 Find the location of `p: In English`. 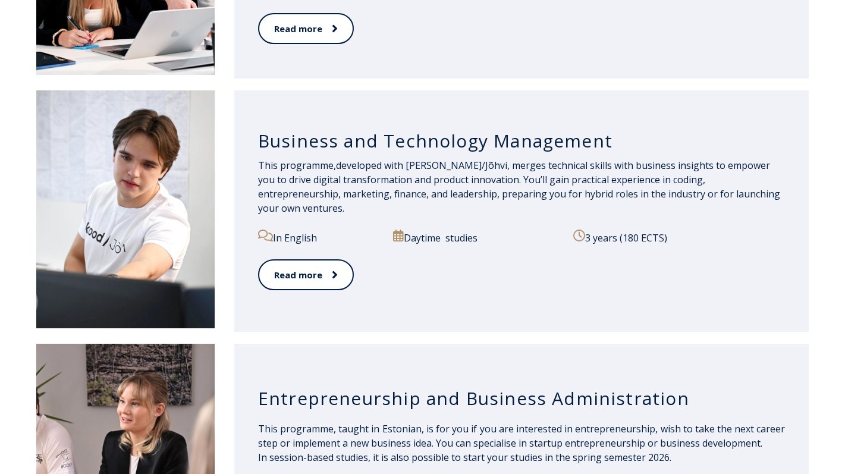

p: In English is located at coordinates (319, 237).